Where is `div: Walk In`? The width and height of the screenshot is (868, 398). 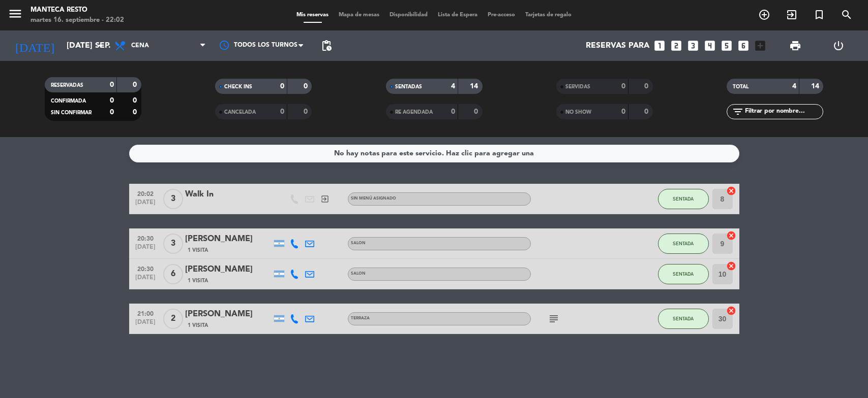 div: Walk In is located at coordinates (228, 194).